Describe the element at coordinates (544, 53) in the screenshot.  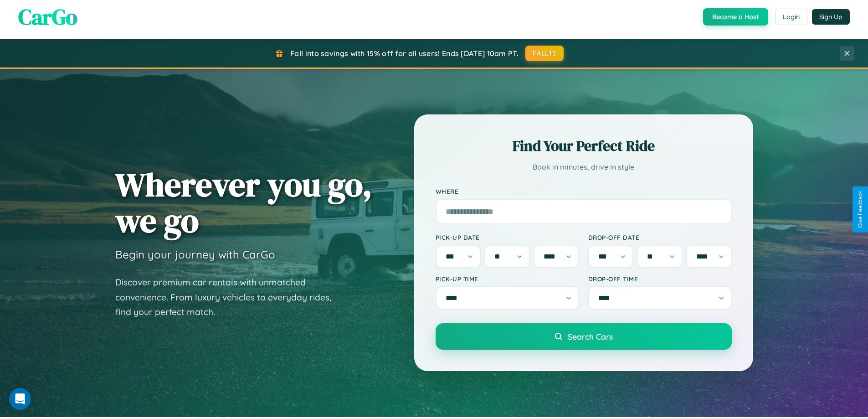
I see `button: FALL15` at that location.